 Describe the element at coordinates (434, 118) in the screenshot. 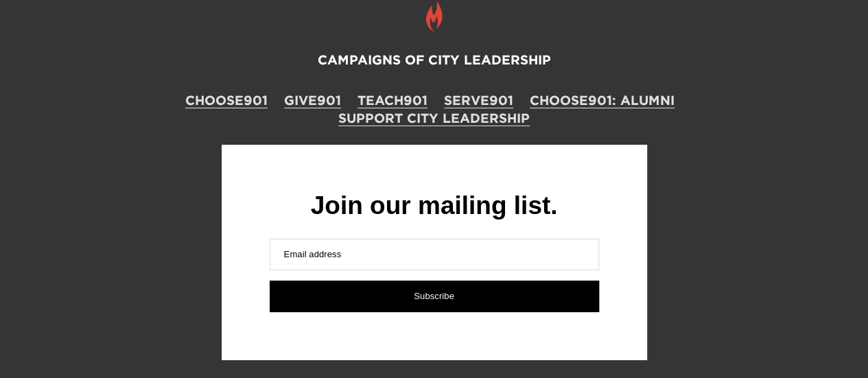

I see `a: Support City Leadership` at that location.